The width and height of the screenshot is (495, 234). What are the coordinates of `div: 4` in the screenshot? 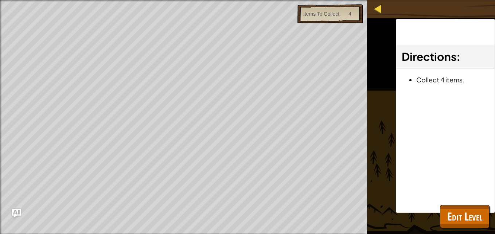 It's located at (350, 14).